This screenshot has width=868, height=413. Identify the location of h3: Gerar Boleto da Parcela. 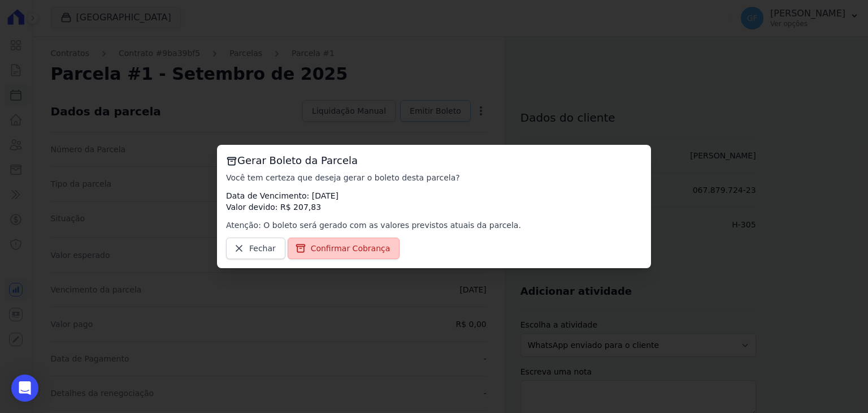
(434, 161).